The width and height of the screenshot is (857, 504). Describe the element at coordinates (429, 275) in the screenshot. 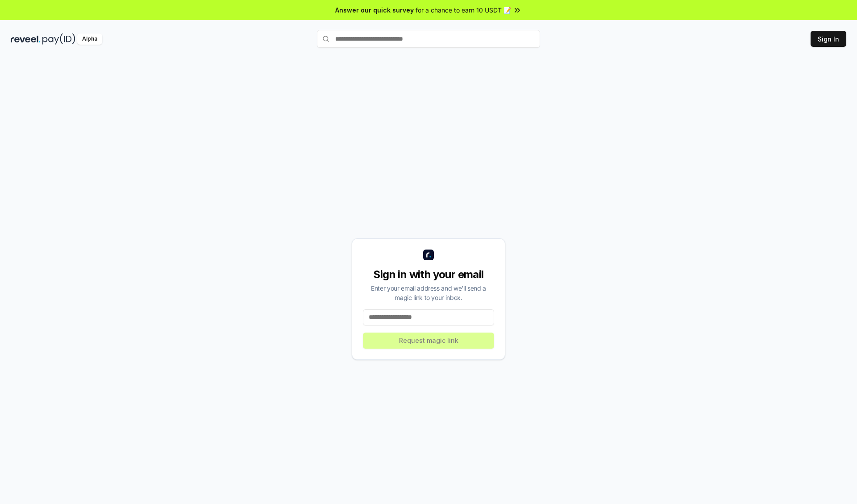

I see `div: Sign in with your email` at that location.